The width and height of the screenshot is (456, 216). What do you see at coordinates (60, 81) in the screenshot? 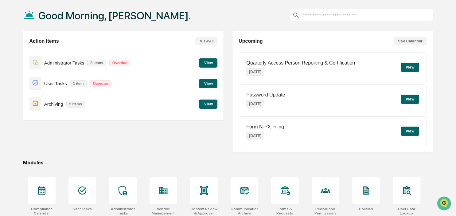
I see `a: 🗄️Attestations` at bounding box center [60, 81].